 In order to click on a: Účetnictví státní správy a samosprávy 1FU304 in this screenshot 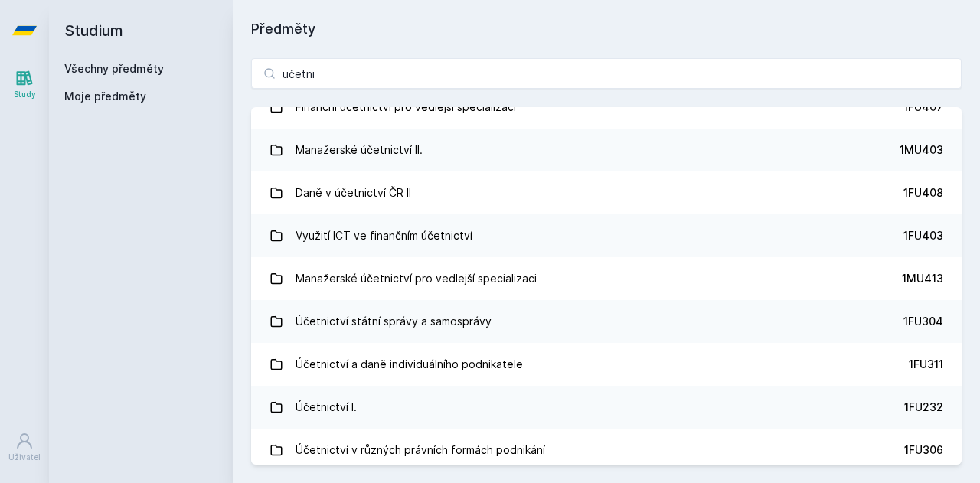, I will do `click(606, 322)`.